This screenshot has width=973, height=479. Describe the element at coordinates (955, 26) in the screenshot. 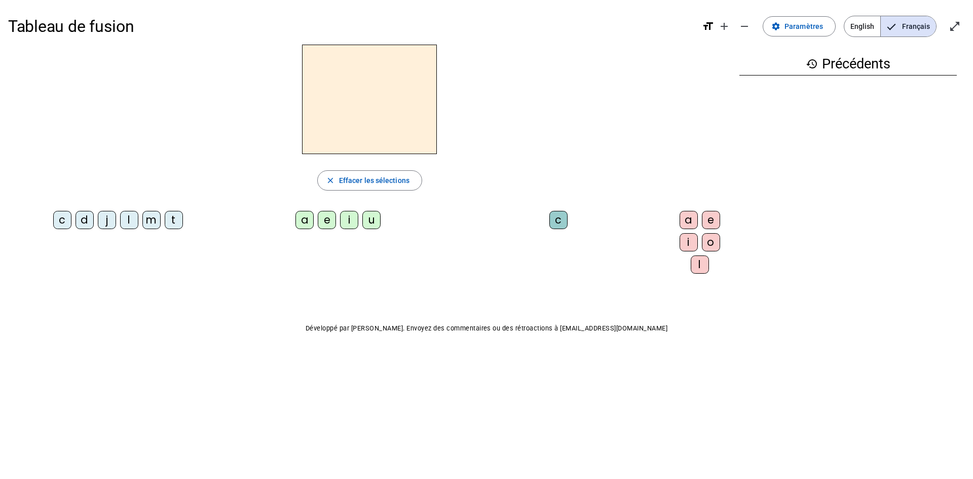

I see `button: Entrer en plein écran` at that location.